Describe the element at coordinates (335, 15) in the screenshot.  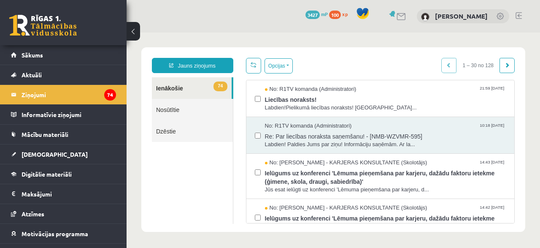
I see `span: 100` at that location.